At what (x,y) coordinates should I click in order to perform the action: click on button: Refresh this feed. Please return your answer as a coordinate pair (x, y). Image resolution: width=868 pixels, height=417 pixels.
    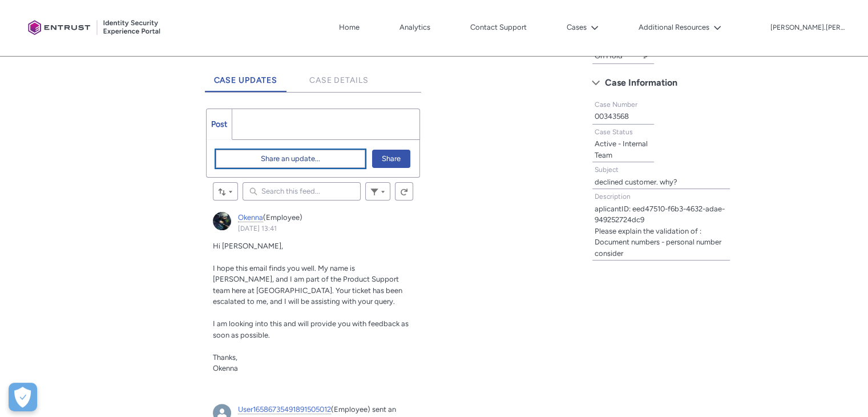
    Looking at the image, I should click on (404, 191).